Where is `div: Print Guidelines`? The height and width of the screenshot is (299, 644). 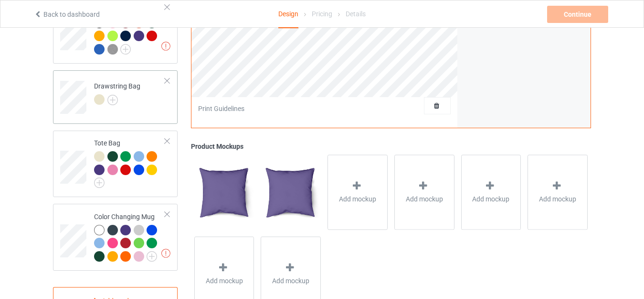 div: Print Guidelines is located at coordinates (221, 109).